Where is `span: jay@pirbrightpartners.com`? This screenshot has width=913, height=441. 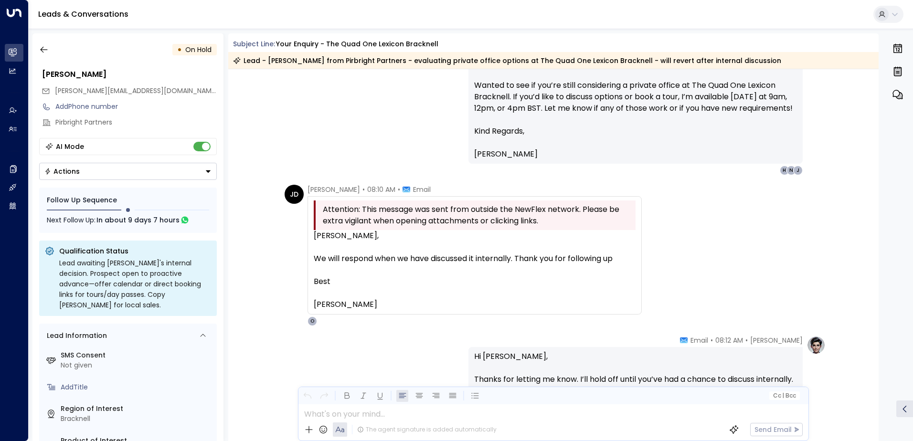
span: jay@pirbrightpartners.com is located at coordinates (136, 91).